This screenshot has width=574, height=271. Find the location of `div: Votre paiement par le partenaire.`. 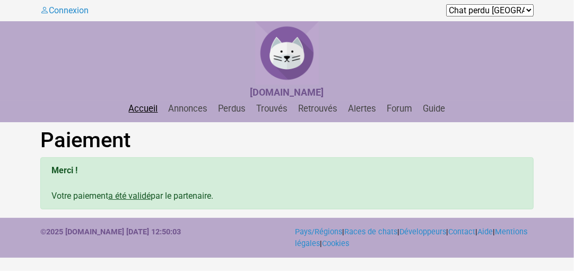

div: Votre paiement par le partenaire. is located at coordinates (287, 183).